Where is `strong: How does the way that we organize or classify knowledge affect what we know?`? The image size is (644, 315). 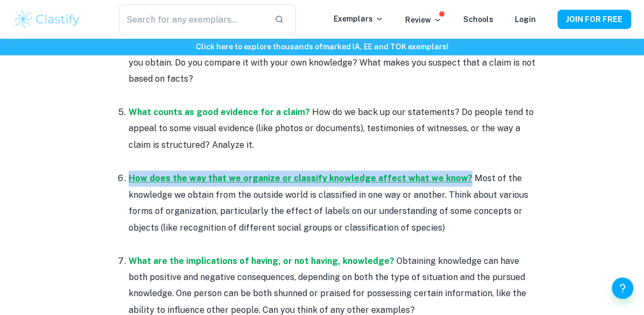
strong: How does the way that we organize or classify knowledge affect what we know? is located at coordinates (300, 178).